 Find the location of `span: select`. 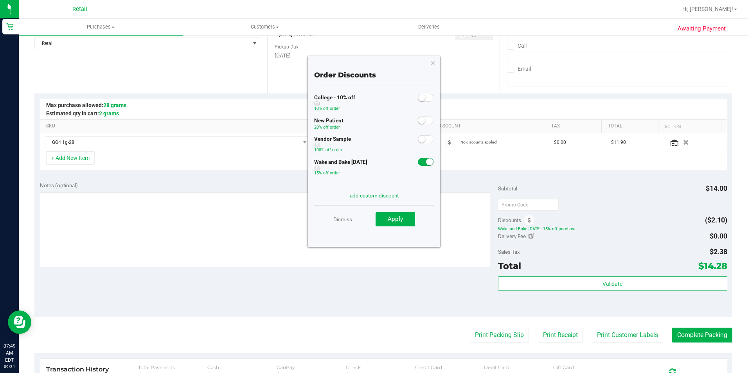

span: select is located at coordinates (255, 43).